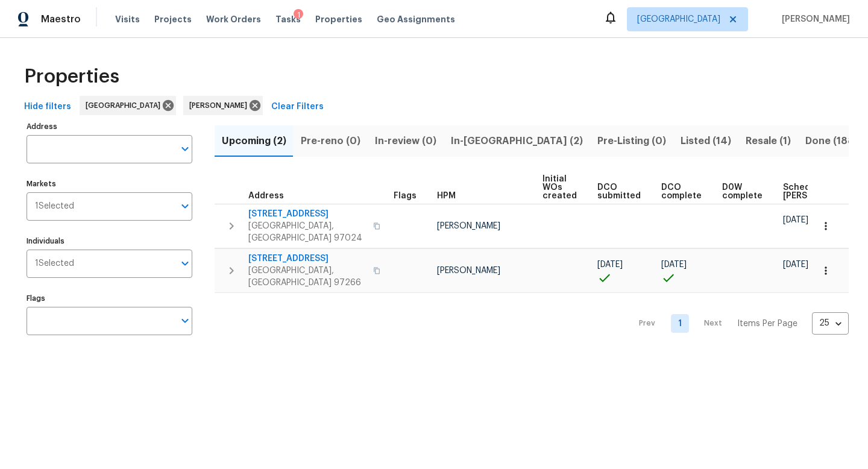 This screenshot has width=868, height=469. Describe the element at coordinates (706, 141) in the screenshot. I see `span: Listed (14)` at that location.